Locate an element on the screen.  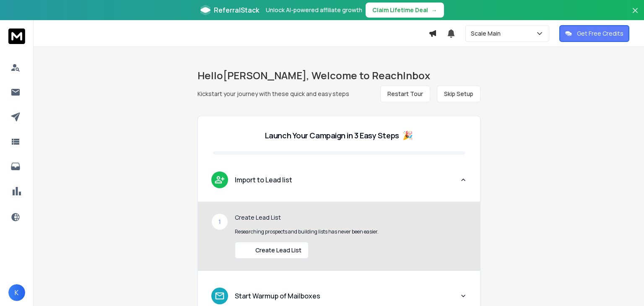
p: Scale Main is located at coordinates (487, 34).